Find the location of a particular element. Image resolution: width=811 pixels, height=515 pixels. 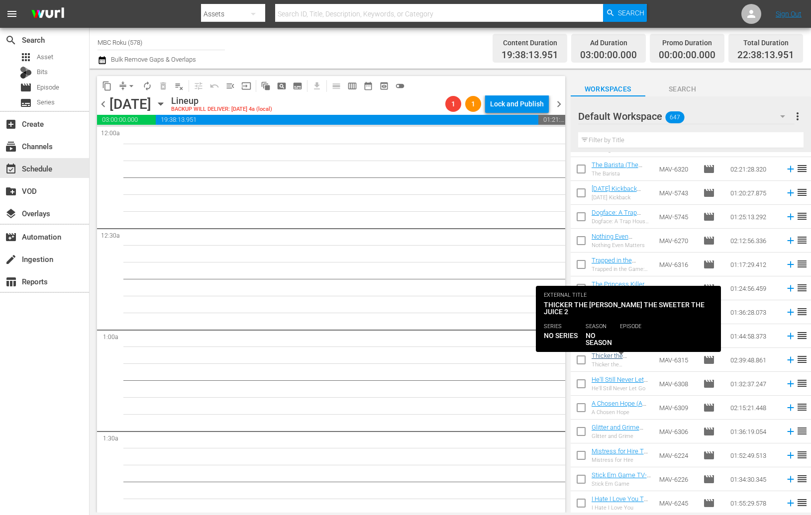

span: Remove Gaps & Overlaps is located at coordinates (127, 86).